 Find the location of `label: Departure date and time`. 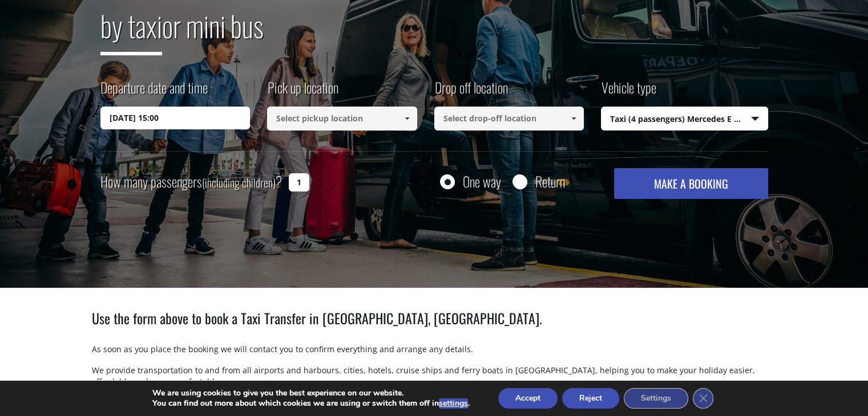

label: Departure date and time is located at coordinates (154, 92).